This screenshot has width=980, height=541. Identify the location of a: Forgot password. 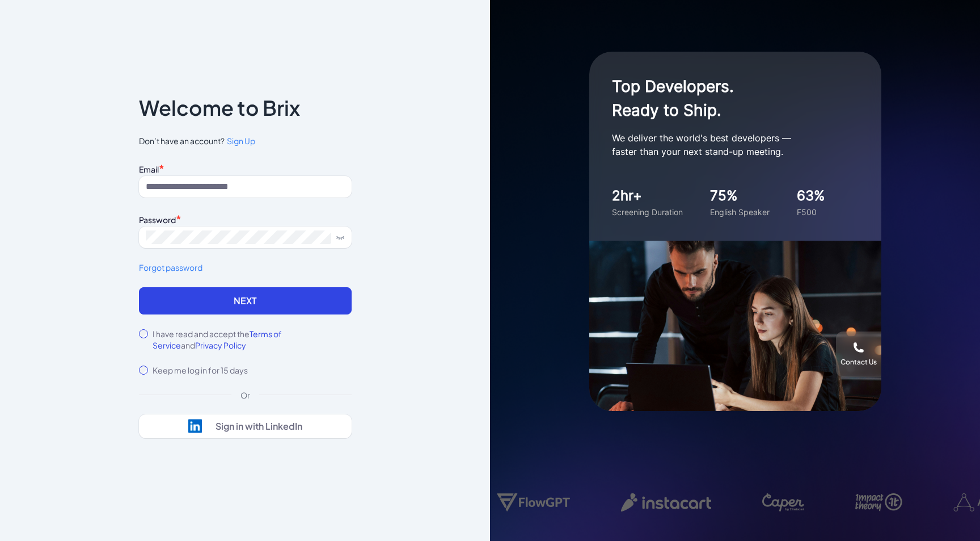
(245, 267).